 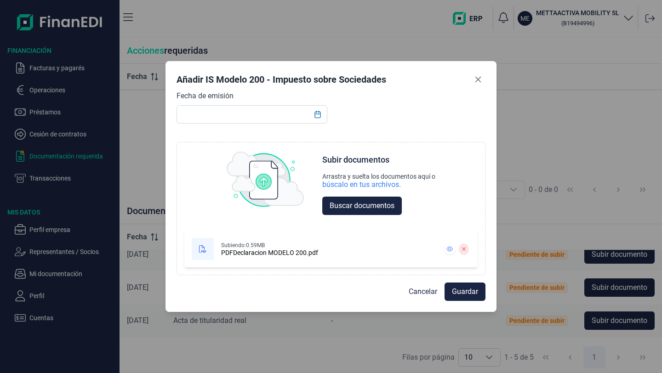 What do you see at coordinates (478, 79) in the screenshot?
I see `button: Close` at bounding box center [478, 79].